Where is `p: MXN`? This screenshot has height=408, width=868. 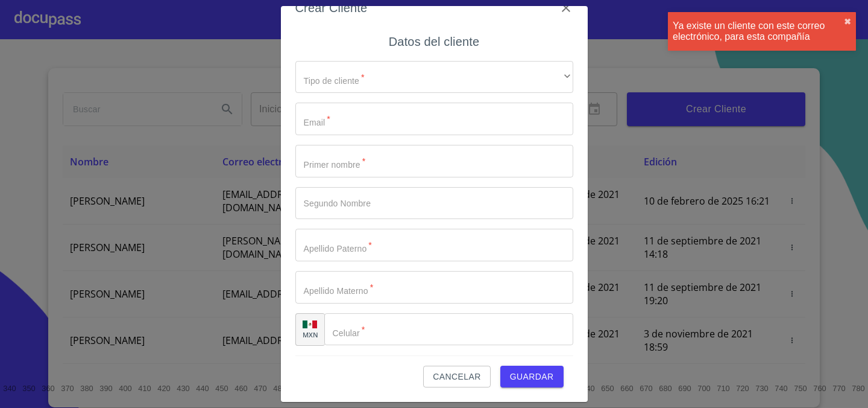 p: MXN is located at coordinates (310, 334).